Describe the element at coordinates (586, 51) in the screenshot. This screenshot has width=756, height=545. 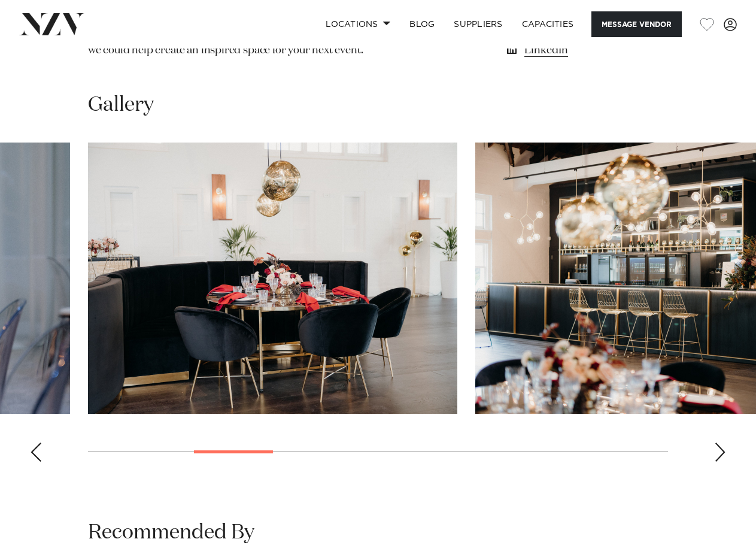
I see `a: LinkedIn` at that location.